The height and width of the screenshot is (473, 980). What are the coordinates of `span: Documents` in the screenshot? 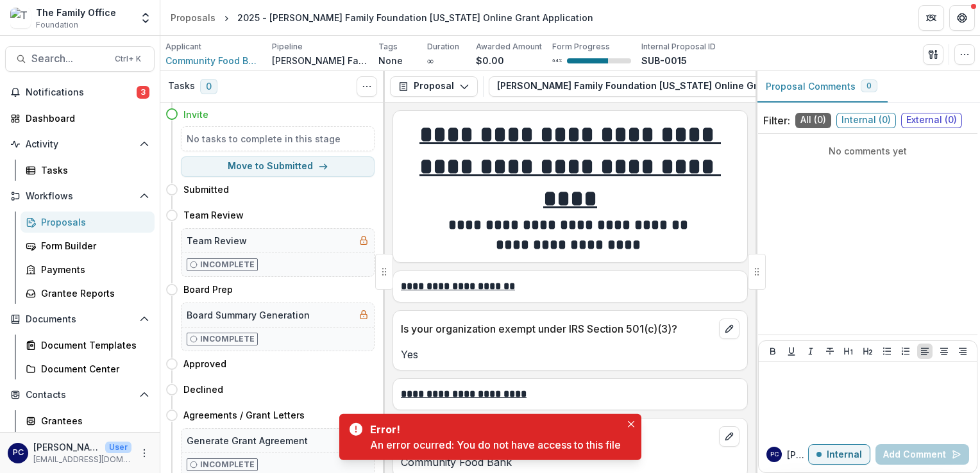 It's located at (79, 319).